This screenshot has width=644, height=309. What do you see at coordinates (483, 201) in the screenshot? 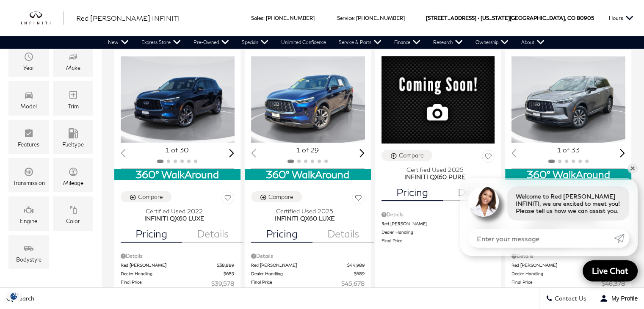
I see `img: Agent profile photo` at bounding box center [483, 201].